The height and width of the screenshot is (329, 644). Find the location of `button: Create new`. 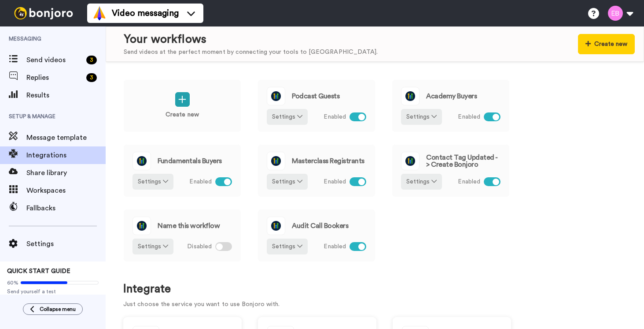

button: Create new is located at coordinates (607, 44).